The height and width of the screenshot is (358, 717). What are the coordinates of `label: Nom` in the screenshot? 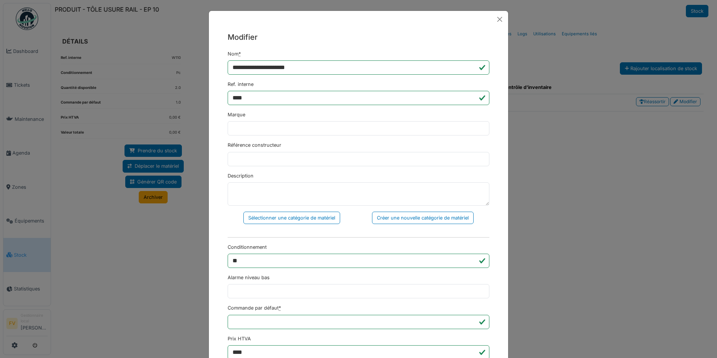 It's located at (234, 54).